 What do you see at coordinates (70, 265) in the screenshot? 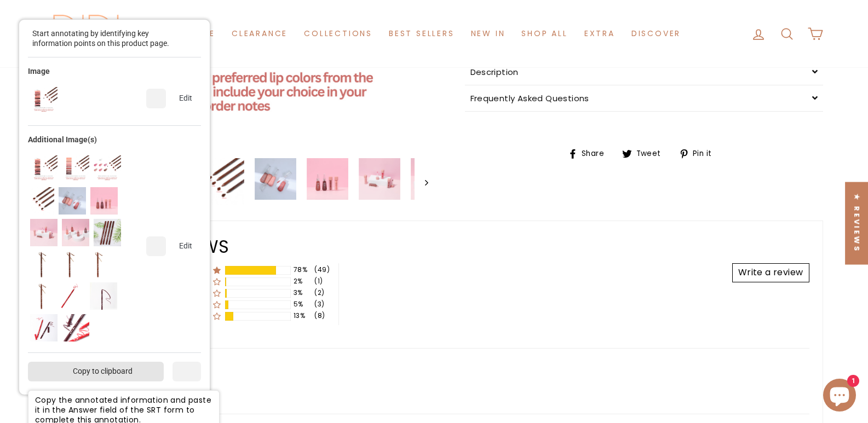
I see `img: LipLiner-Nutmeg_1800x1800.png` at bounding box center [70, 265].